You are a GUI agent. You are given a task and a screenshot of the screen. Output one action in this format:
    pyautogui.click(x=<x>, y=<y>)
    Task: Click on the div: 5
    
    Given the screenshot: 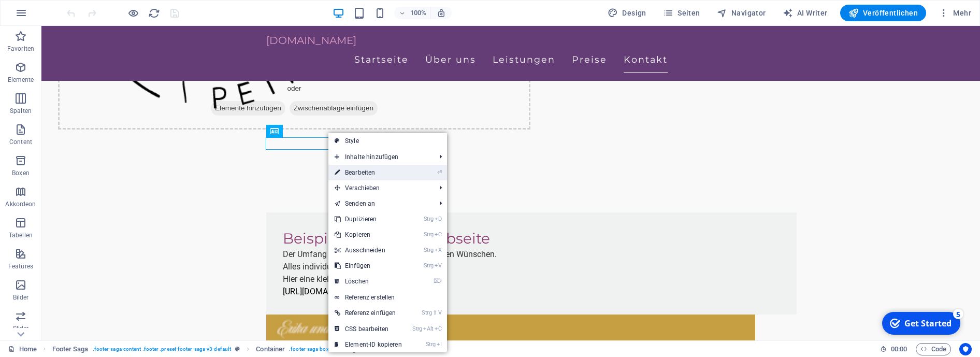 What is the action you would take?
    pyautogui.click(x=82, y=6)
    